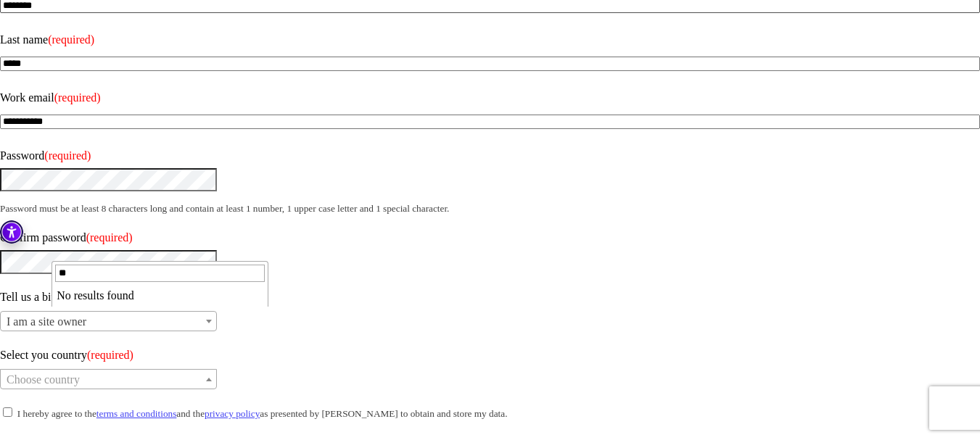  I want to click on a: privacy policy, so click(232, 414).